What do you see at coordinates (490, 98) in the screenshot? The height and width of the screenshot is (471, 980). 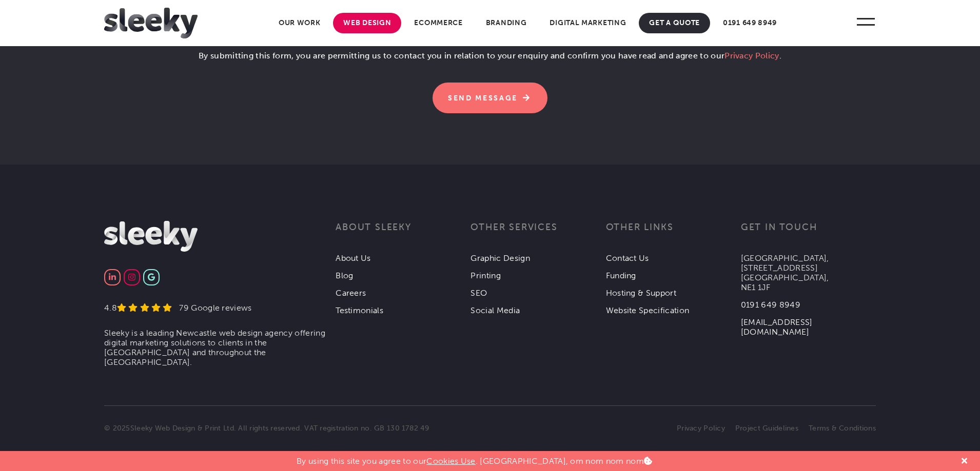 I see `input: Send Message` at bounding box center [490, 98].